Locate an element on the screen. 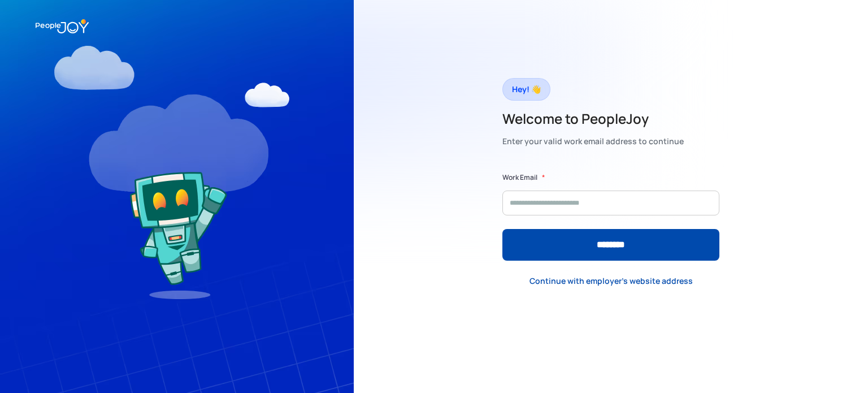 The image size is (868, 393). a: Continue with employer's website address is located at coordinates (611, 281).